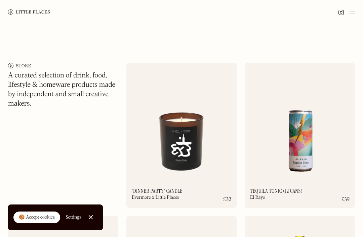 This screenshot has width=363, height=237. What do you see at coordinates (276, 191) in the screenshot?
I see `h2: Tequila Tonic (12 cans)` at bounding box center [276, 191].